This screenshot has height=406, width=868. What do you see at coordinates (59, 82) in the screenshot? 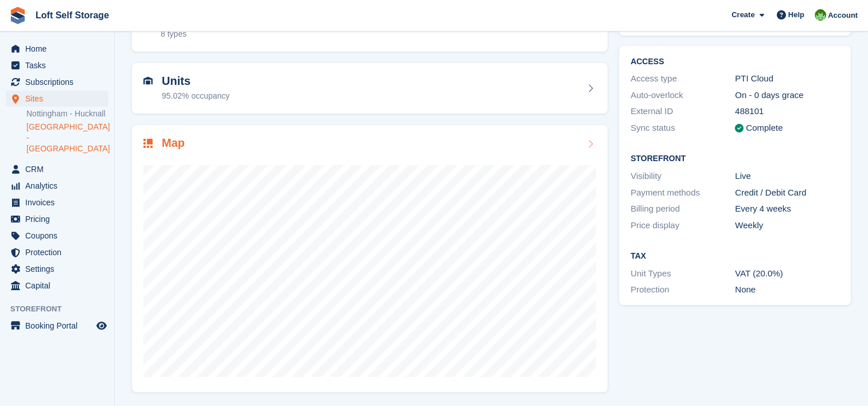
I see `span: Subscriptions` at bounding box center [59, 82].